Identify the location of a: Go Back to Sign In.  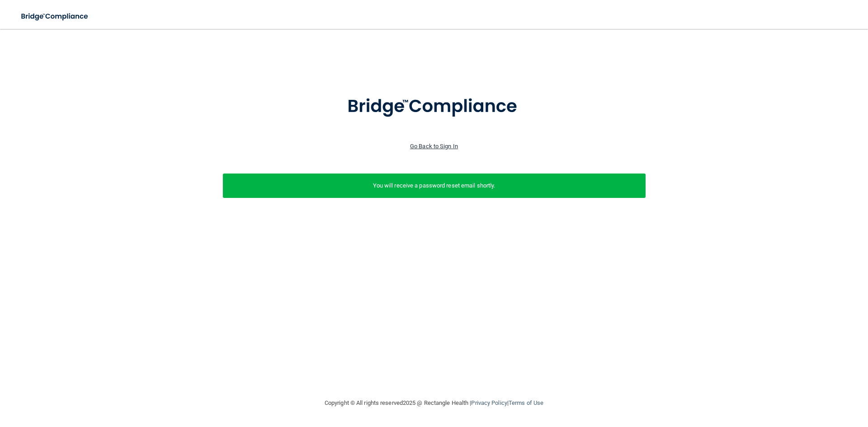
(434, 146).